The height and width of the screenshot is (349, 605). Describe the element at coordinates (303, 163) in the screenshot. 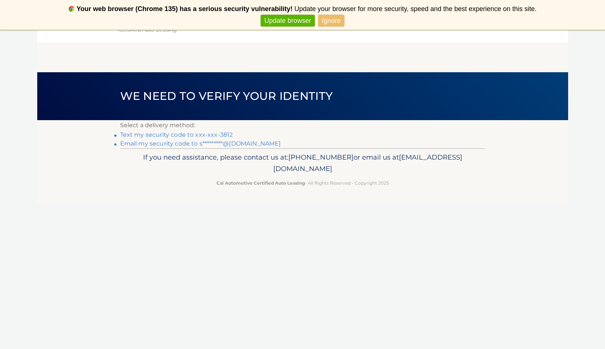

I see `p: If you need assistance, please contact us at: or email us at` at that location.